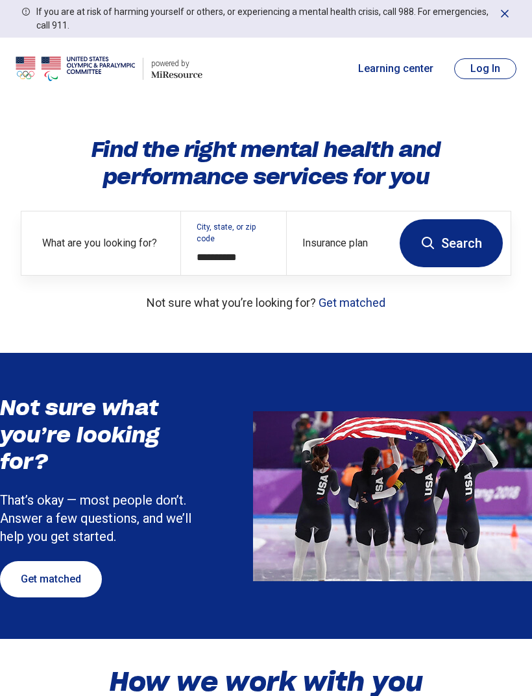  I want to click on a: USOPCpowered by, so click(109, 69).